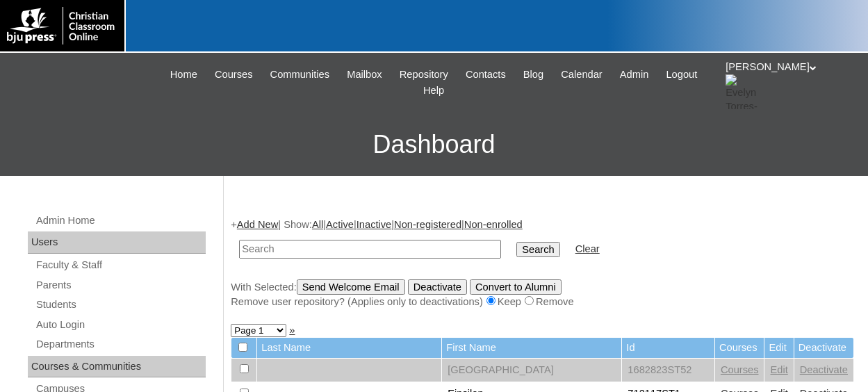 This screenshot has width=868, height=392. What do you see at coordinates (681, 74) in the screenshot?
I see `span: Logout` at bounding box center [681, 74].